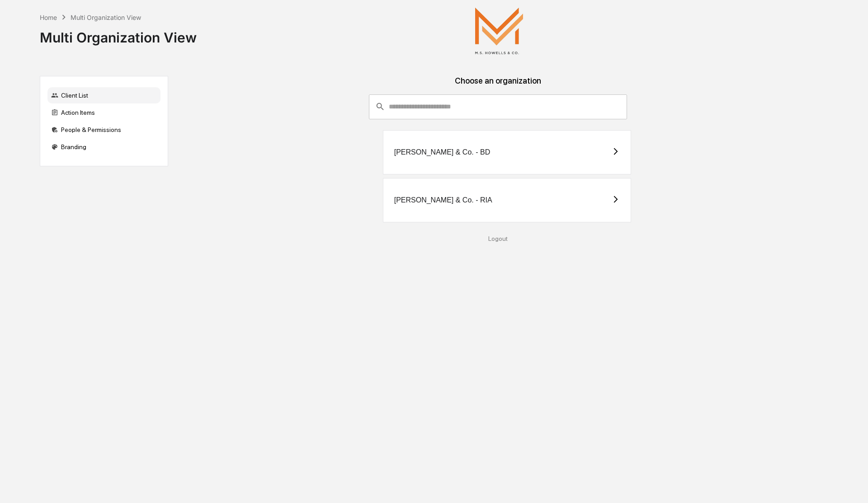  I want to click on div: Logout, so click(498, 238).